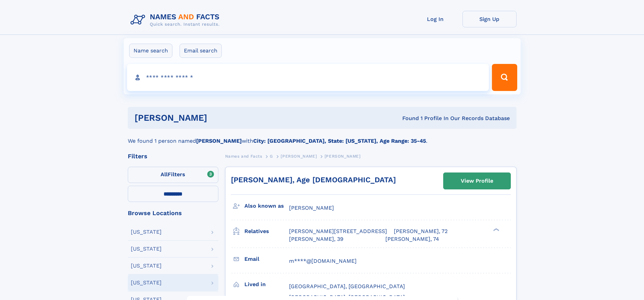 This screenshot has width=644, height=300. I want to click on label: Email search, so click(200, 50).